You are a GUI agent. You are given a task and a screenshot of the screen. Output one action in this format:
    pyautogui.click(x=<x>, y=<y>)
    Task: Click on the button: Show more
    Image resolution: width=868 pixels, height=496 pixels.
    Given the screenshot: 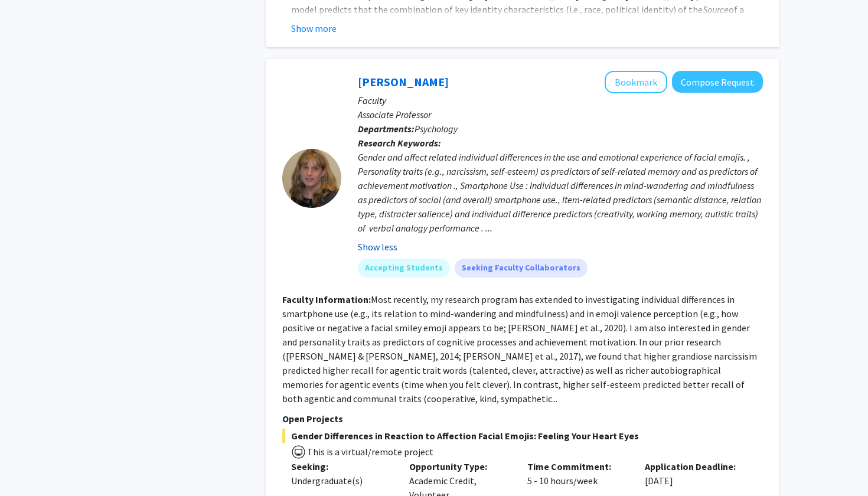 What is the action you would take?
    pyautogui.click(x=313, y=29)
    